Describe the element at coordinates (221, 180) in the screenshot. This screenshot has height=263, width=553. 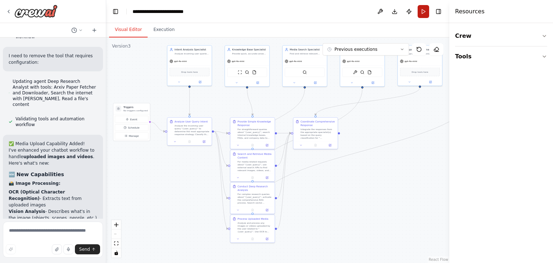
I see `g: Edge from a5c659e3-5261-4107-8fd3-9a739c2cc80a to 63394a8d-b30b-48da-8630-520856847c66` at that location.